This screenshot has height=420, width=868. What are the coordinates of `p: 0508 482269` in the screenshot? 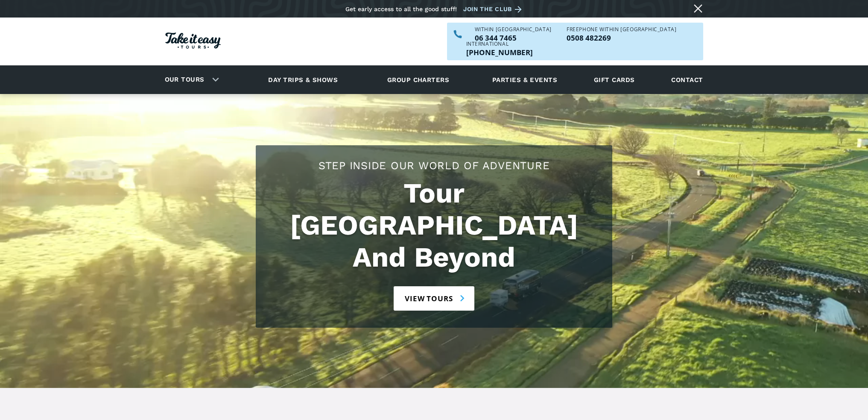 It's located at (621, 38).